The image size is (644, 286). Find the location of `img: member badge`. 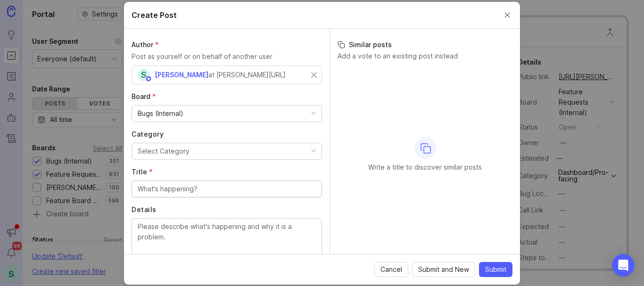

img: member badge is located at coordinates (149, 78).